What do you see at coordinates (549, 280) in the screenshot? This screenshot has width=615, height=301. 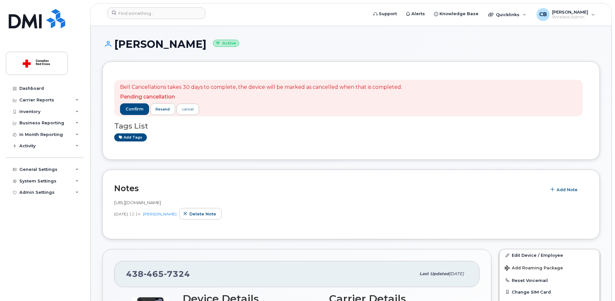 I see `button: Reset Voicemail` at bounding box center [549, 280].